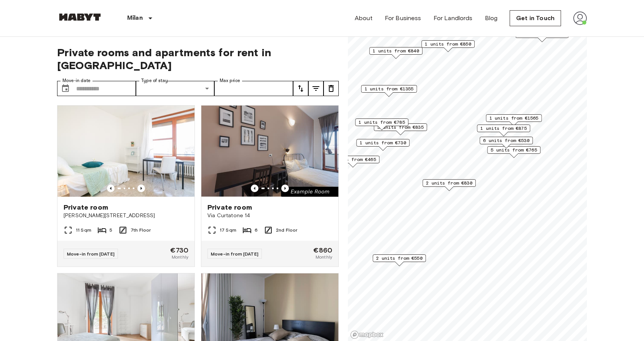  Describe the element at coordinates (363, 18) in the screenshot. I see `a: About` at that location.